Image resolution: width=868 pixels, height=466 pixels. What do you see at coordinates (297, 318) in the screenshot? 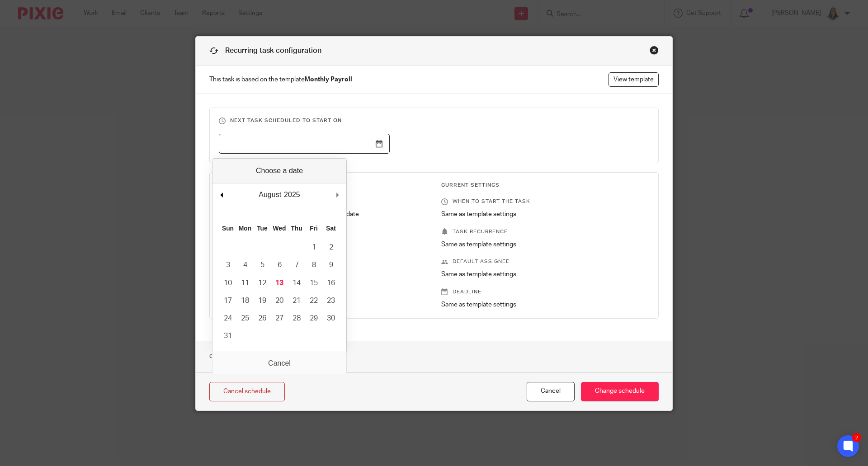
I see `button: 28` at bounding box center [297, 318].